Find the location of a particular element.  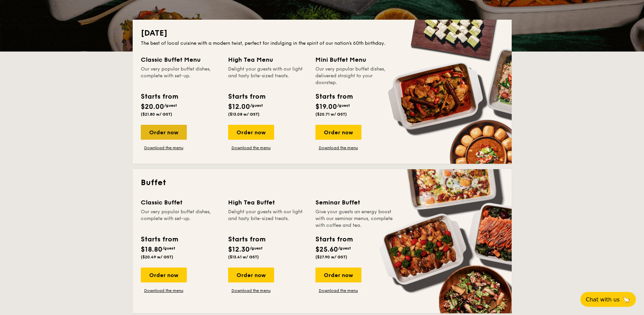

span: ($13.08 w/ GST) is located at coordinates (244, 114).